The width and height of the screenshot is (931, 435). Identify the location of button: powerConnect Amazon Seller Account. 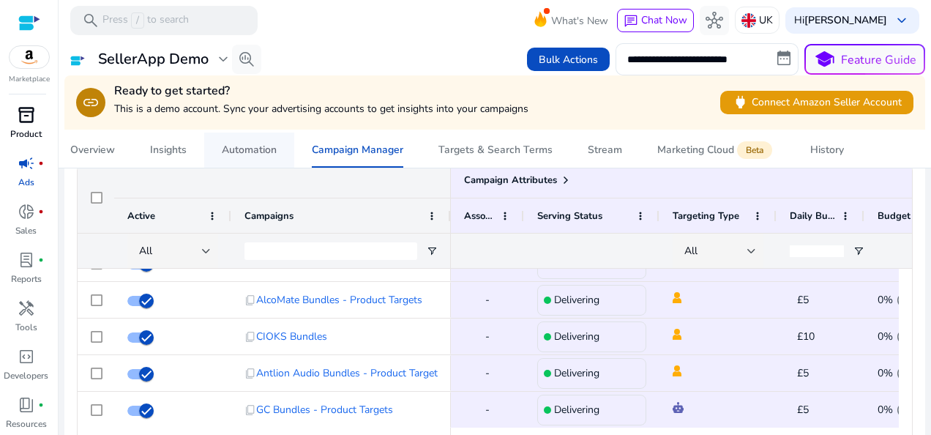
(817, 102).